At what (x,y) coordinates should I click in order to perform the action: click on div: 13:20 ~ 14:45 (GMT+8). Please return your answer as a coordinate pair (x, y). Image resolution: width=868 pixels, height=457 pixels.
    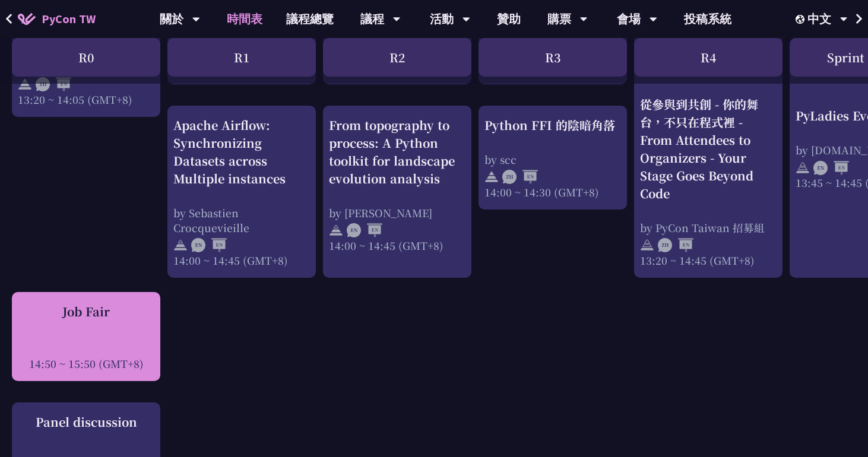
    Looking at the image, I should click on (709, 260).